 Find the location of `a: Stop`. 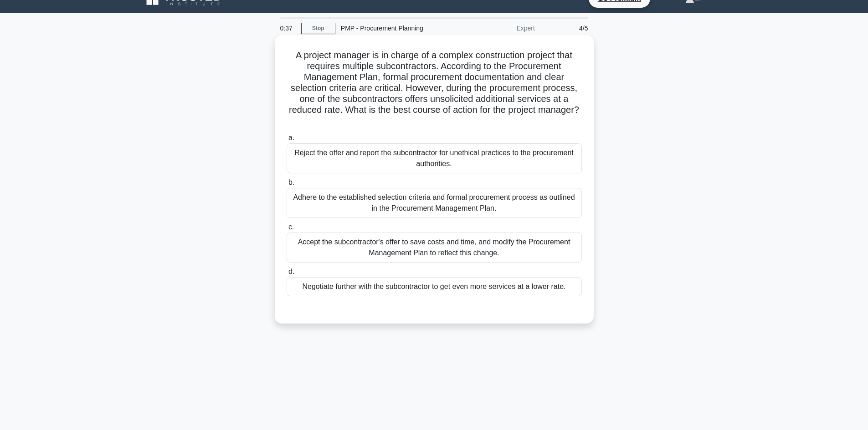

a: Stop is located at coordinates (318, 28).